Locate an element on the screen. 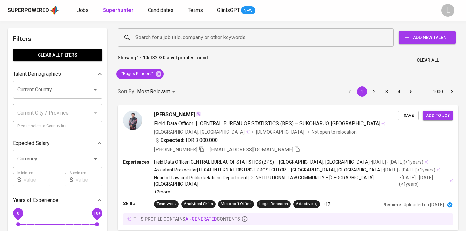  a: Superpoweredapp logo is located at coordinates (33, 10).